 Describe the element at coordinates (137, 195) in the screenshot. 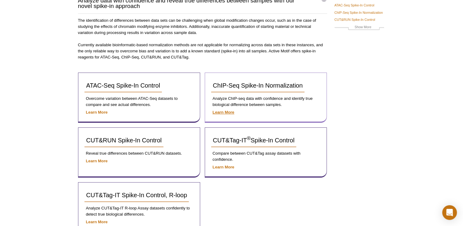

I see `span: CUT&Tag-IT Spike-In Control, R-loop` at that location.